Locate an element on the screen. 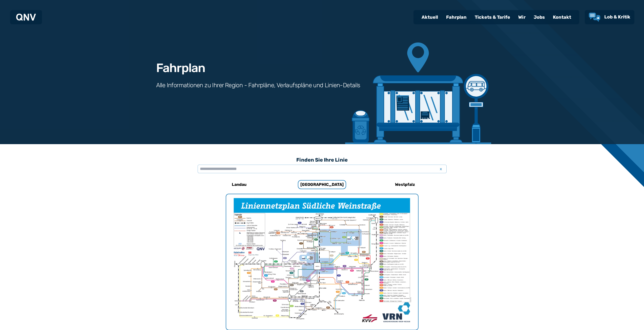  a: Wir is located at coordinates (522, 17).